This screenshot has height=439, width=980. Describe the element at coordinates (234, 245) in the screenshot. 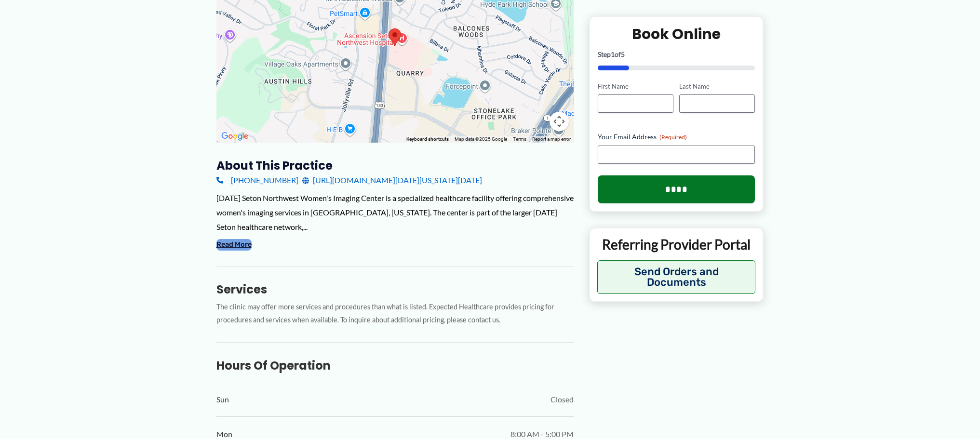

I see `button: Read More` at that location.